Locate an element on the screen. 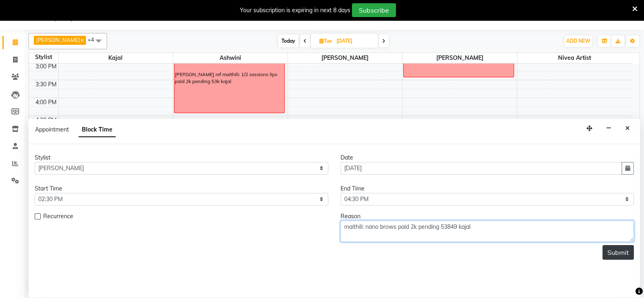 The image size is (644, 298). span: Today is located at coordinates (289, 41).